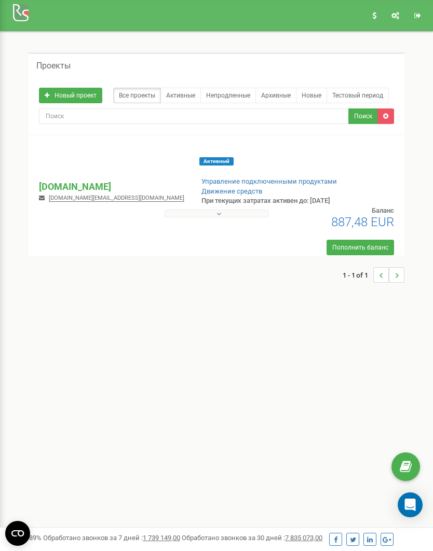 This screenshot has height=551, width=433. What do you see at coordinates (53, 66) in the screenshot?
I see `h5: Проекты` at bounding box center [53, 66].